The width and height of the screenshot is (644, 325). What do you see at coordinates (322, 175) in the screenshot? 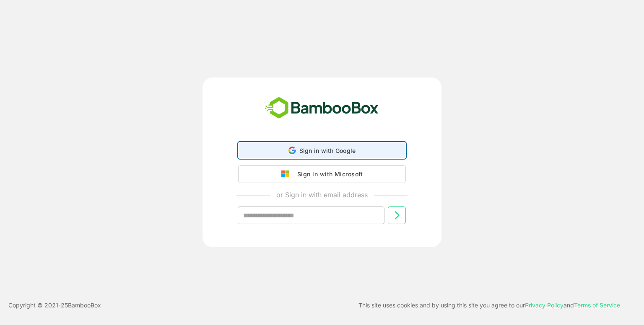
I see `button: Sign in with Microsoft` at bounding box center [322, 175].